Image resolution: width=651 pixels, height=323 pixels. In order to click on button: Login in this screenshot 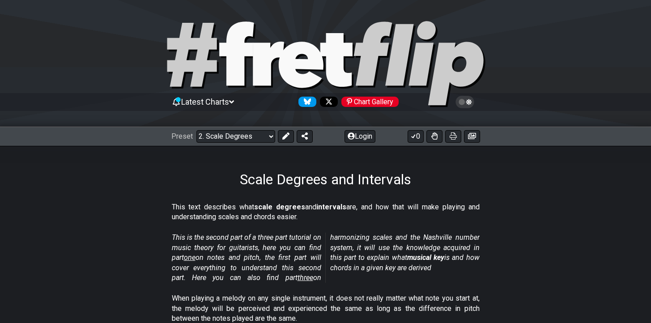, I will do `click(360, 137)`.